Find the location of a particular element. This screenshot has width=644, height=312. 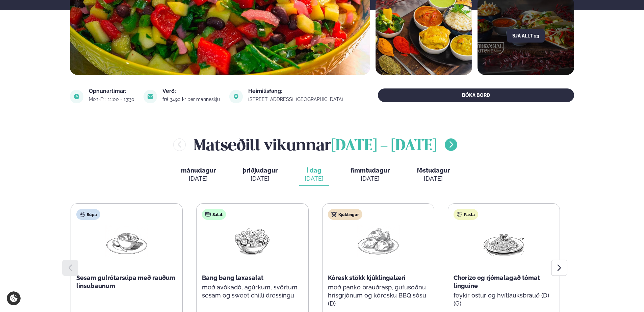

span: Kóresk stökk kjúklingalæri is located at coordinates (367, 277).